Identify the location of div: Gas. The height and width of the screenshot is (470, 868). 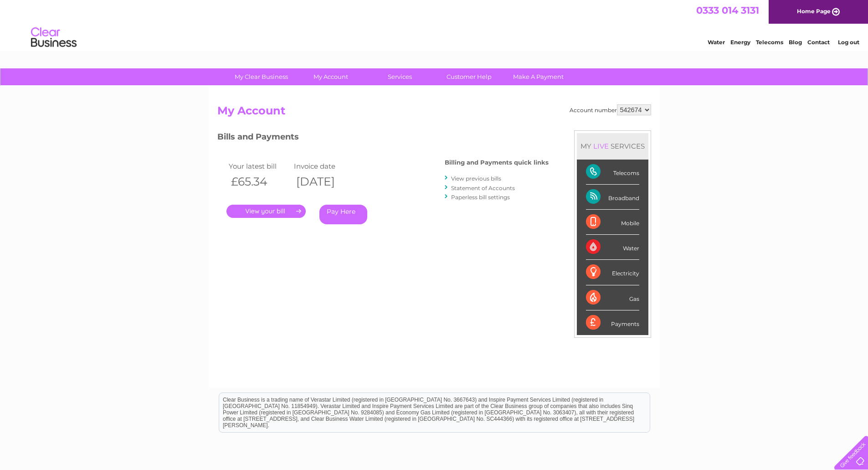
(613, 298).